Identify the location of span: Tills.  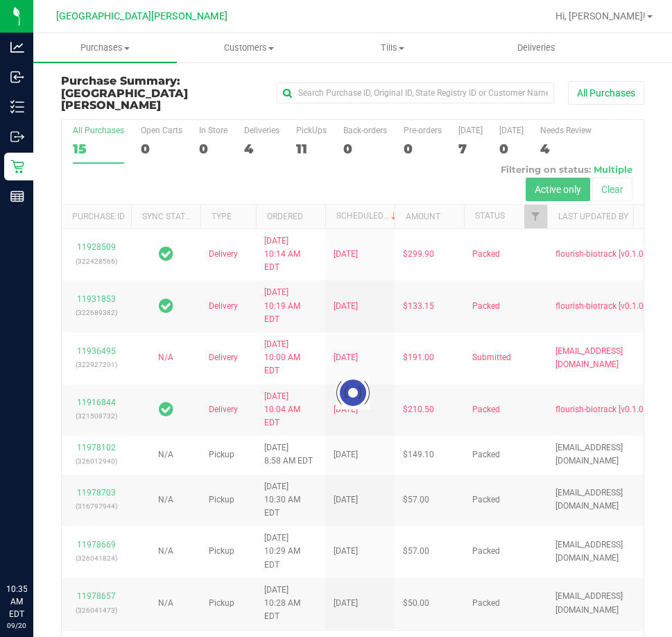
(392, 48).